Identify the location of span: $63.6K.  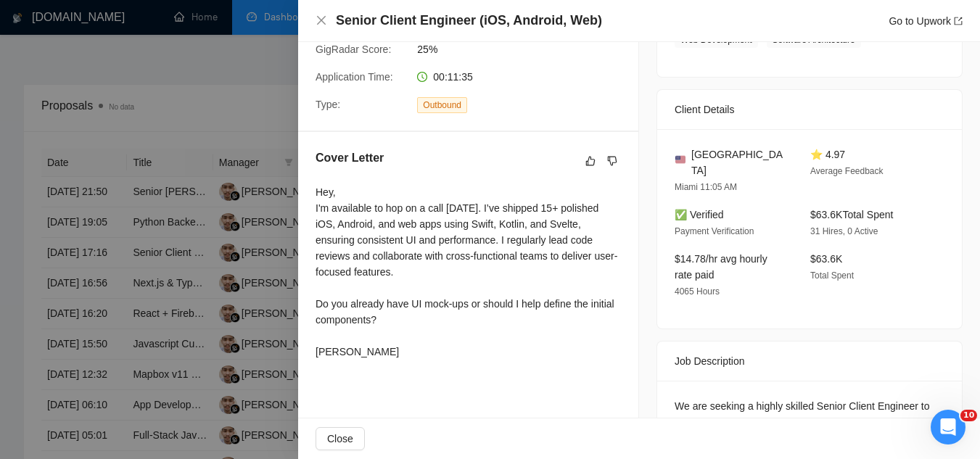
(826, 258).